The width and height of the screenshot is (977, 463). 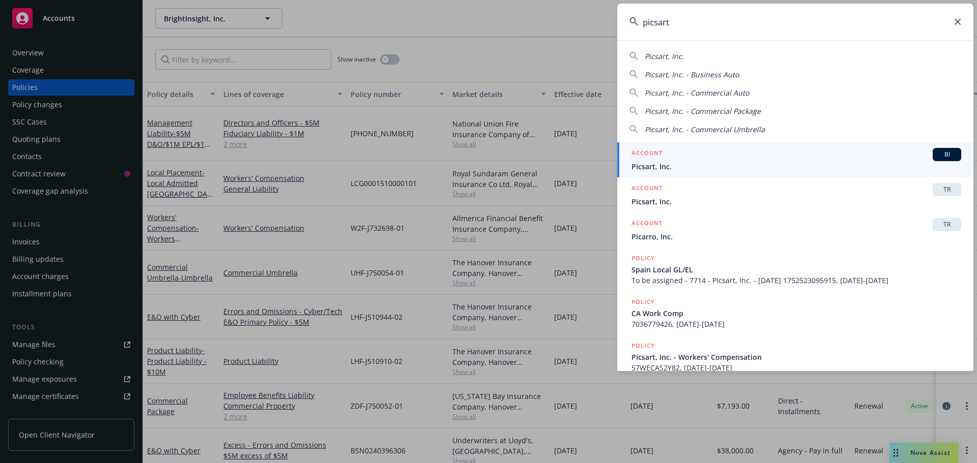 What do you see at coordinates (796, 357) in the screenshot?
I see `span: Picsart, Inc. - Workers' Compensation` at bounding box center [796, 357].